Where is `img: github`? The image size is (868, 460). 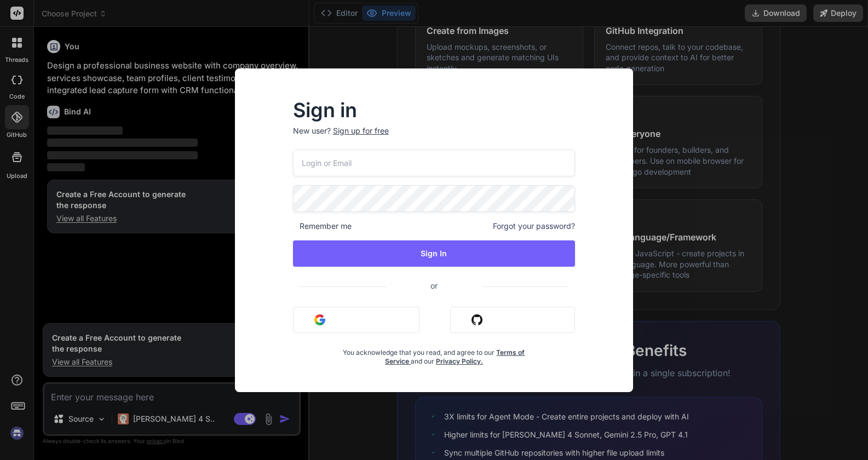 img: github is located at coordinates (477, 320).